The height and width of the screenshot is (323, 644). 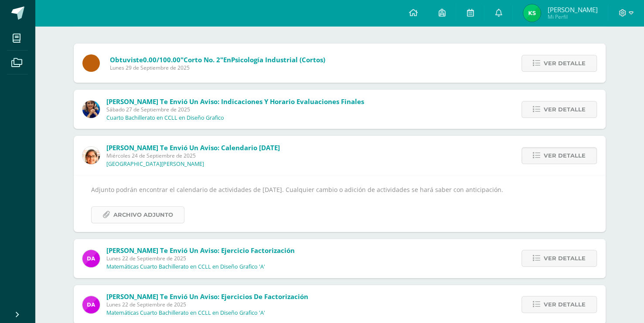 I want to click on a: Archivo Adjunto, so click(x=138, y=215).